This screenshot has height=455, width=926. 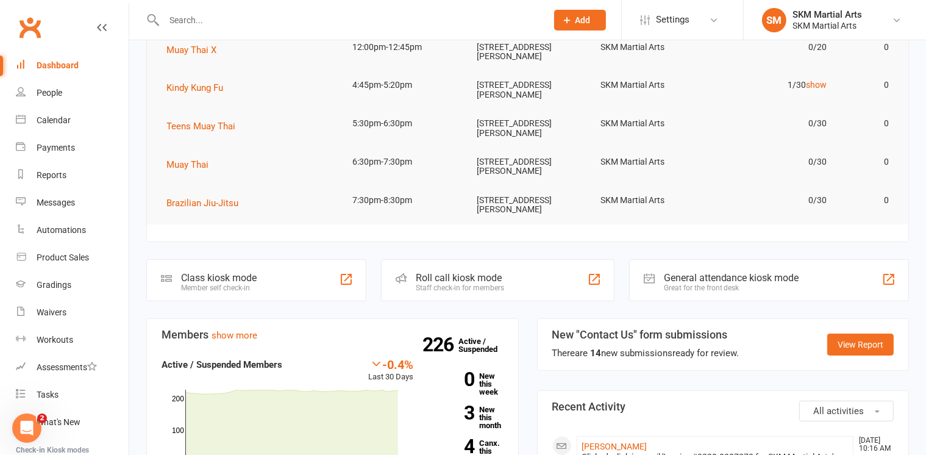 I want to click on button: Kindy Kung Fu, so click(x=199, y=88).